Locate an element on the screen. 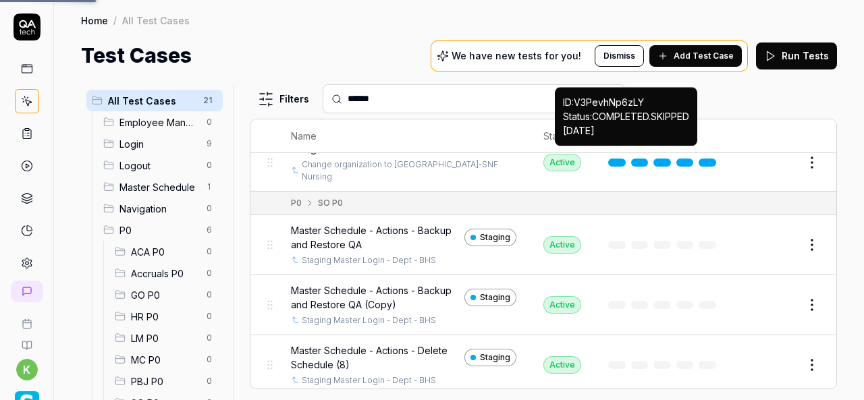 This screenshot has height=400, width=864. span: 6 is located at coordinates (209, 230).